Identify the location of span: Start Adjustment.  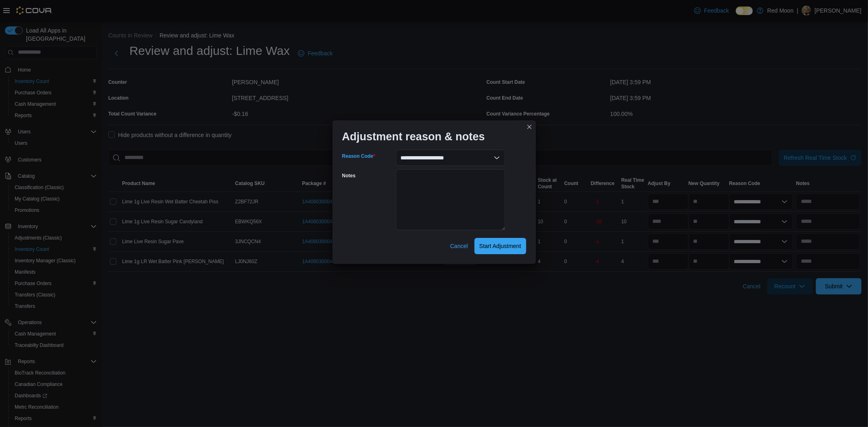
(500, 246).